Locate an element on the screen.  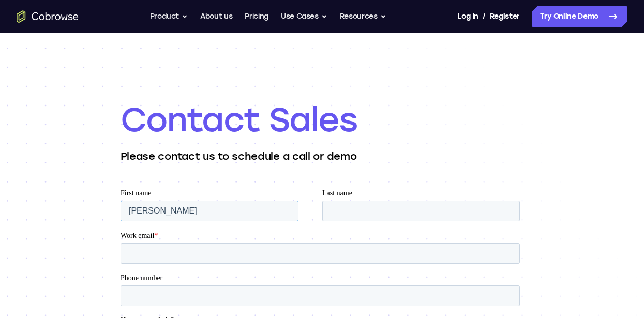
span: Last name is located at coordinates (217, 5).